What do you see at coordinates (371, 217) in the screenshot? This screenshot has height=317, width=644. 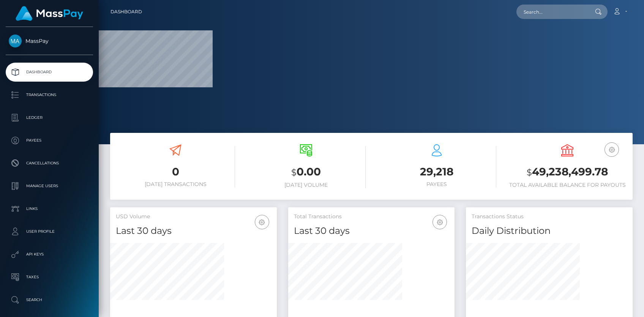 I see `h5: Total Transactions` at bounding box center [371, 217].